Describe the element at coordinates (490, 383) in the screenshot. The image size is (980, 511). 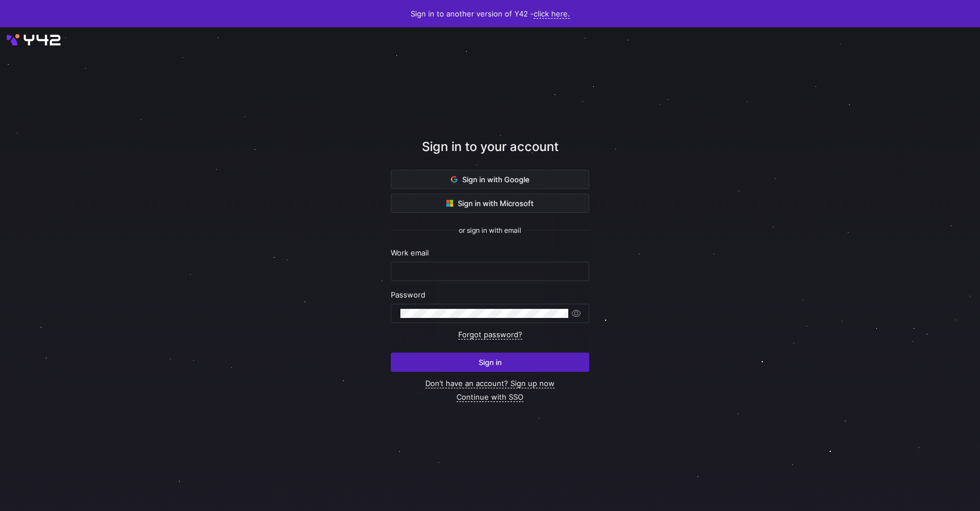
I see `a: Don’t have an account? Sign up now` at that location.